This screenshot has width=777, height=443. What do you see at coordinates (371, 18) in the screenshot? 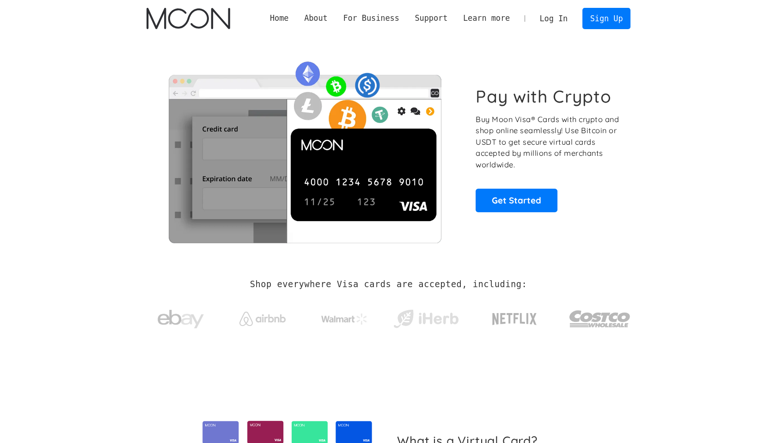
I see `div: For Business` at bounding box center [371, 18].